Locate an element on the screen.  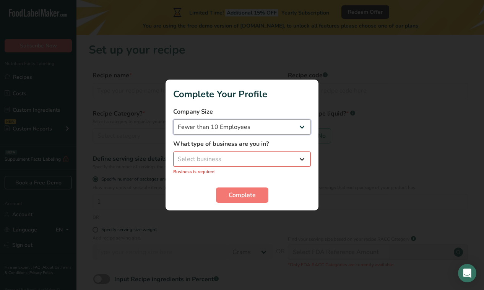
p: Business is required is located at coordinates (242, 172).